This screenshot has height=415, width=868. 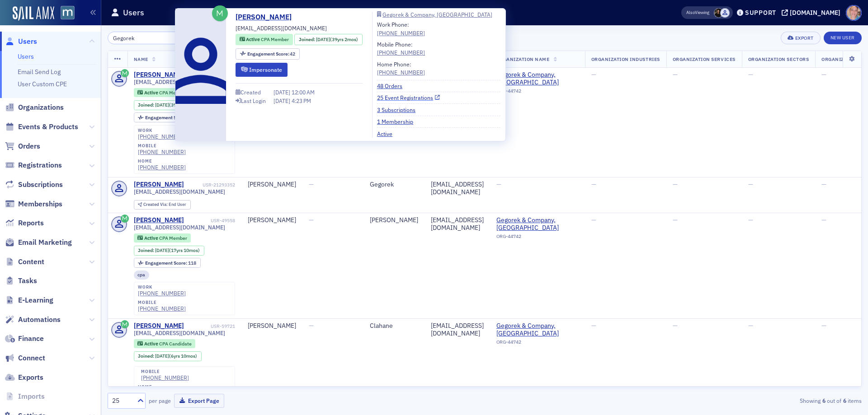 I want to click on div: USR-49558, so click(x=211, y=220).